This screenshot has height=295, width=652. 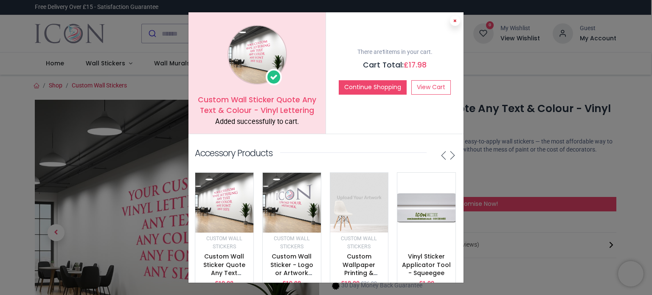 I want to click on div: Added successfully to cart., so click(x=257, y=122).